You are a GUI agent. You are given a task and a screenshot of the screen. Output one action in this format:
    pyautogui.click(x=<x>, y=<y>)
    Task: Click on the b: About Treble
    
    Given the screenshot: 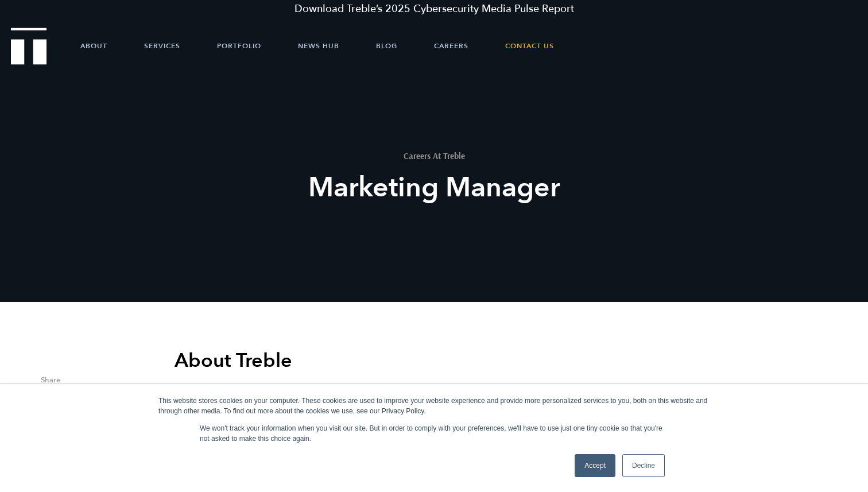 What is the action you would take?
    pyautogui.click(x=233, y=361)
    